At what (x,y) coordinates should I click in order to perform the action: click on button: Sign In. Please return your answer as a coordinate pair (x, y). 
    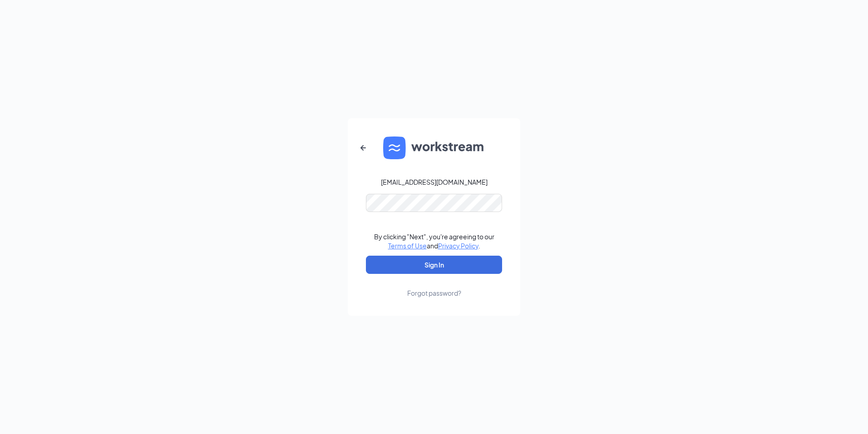
    Looking at the image, I should click on (434, 264).